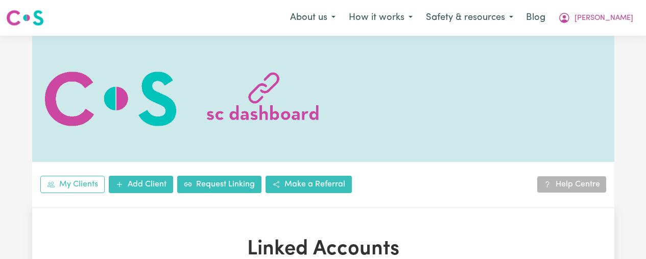 Image resolution: width=646 pixels, height=259 pixels. I want to click on a: Request Linking, so click(219, 184).